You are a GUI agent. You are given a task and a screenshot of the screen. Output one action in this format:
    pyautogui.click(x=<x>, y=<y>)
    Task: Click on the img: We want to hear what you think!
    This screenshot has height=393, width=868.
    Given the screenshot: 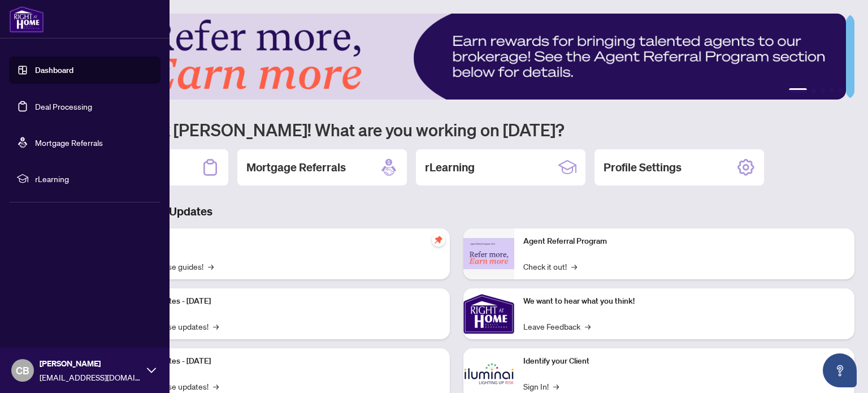 What is the action you would take?
    pyautogui.click(x=489, y=314)
    